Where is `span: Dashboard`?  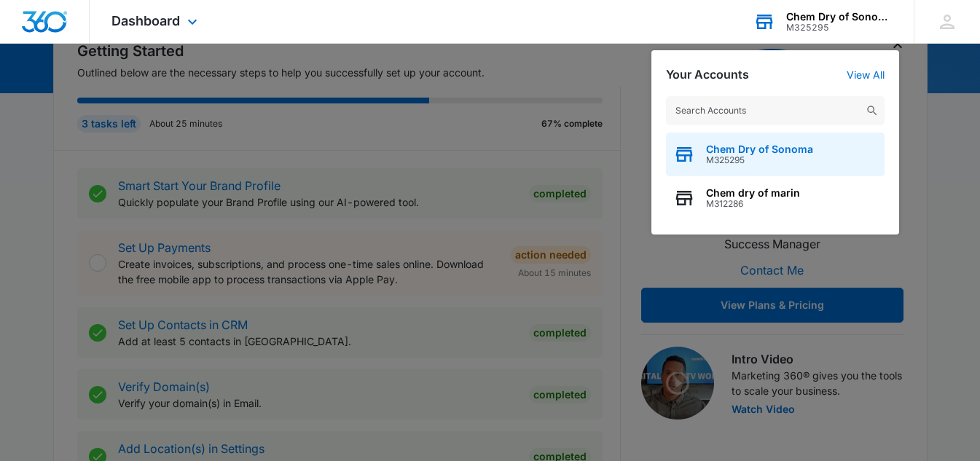
span: Dashboard is located at coordinates (146, 20).